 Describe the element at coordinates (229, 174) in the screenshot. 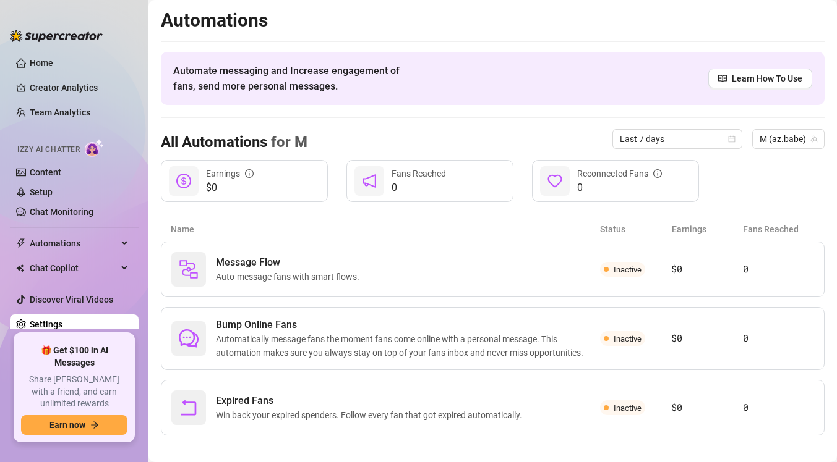

I see `div: Earnings` at that location.